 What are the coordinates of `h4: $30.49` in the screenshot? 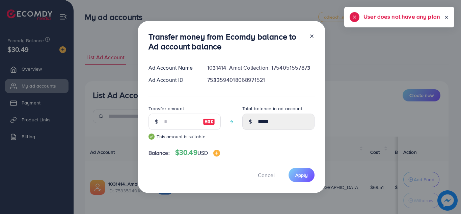 It's located at (198, 152).